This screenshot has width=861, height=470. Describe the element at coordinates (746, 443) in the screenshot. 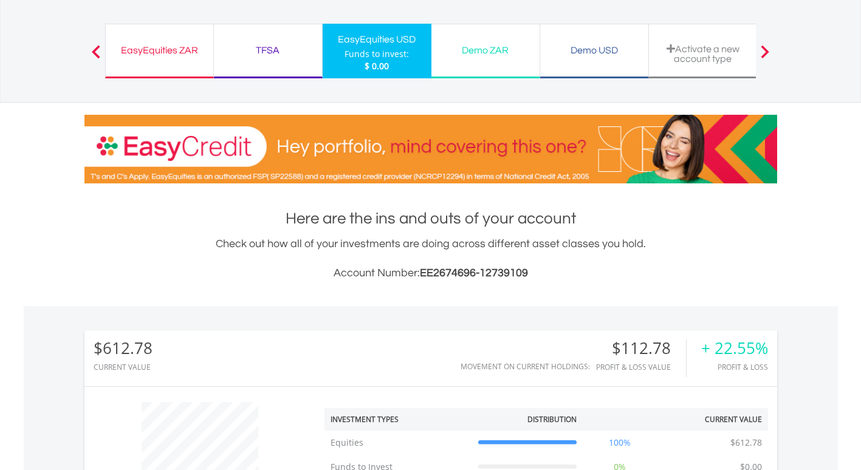

I see `td: $612.78` at that location.